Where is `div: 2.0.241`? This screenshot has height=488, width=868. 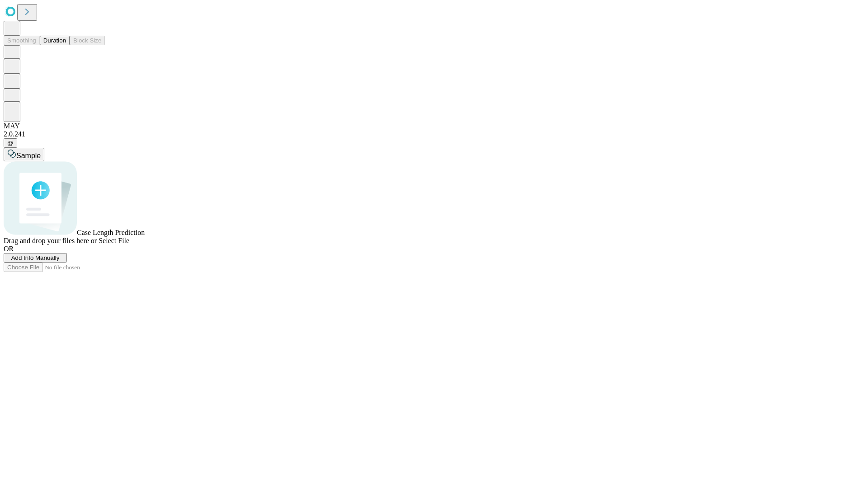 div: 2.0.241 is located at coordinates (434, 134).